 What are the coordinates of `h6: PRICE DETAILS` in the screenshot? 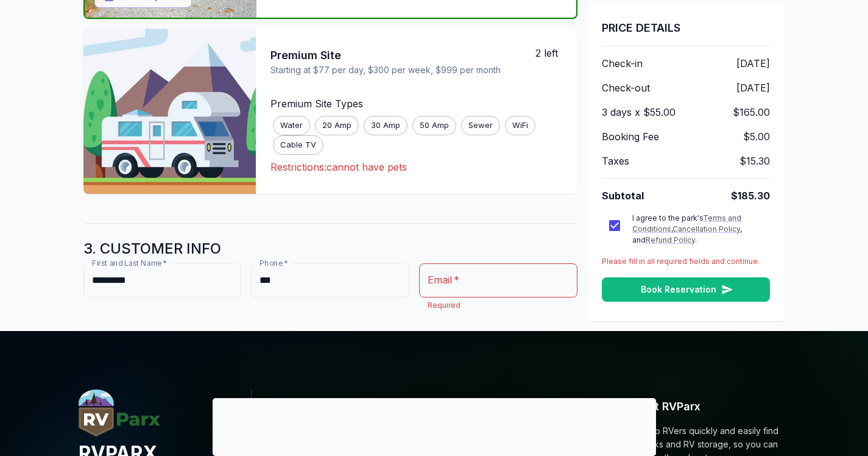 It's located at (686, 28).